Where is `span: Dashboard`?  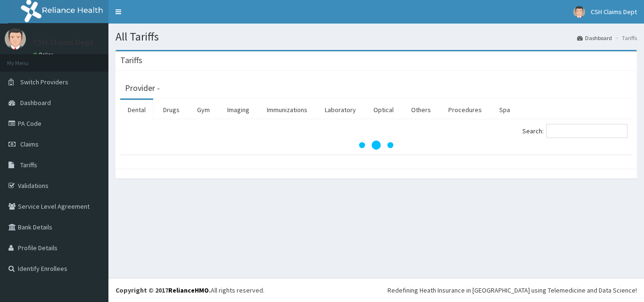 span: Dashboard is located at coordinates (35, 103).